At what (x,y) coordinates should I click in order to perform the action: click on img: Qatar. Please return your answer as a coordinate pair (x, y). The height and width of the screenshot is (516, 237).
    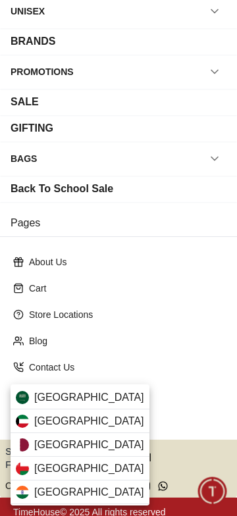
    Looking at the image, I should click on (22, 445).